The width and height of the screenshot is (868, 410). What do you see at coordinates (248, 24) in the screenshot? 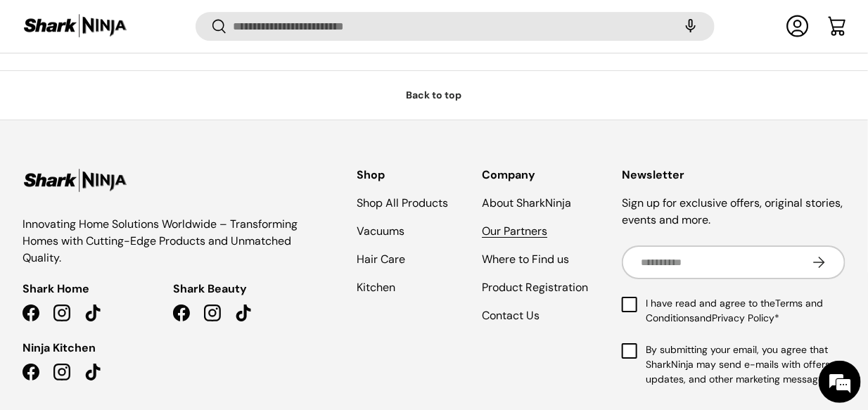
I see `div: Minimize live chat window` at bounding box center [248, 24].